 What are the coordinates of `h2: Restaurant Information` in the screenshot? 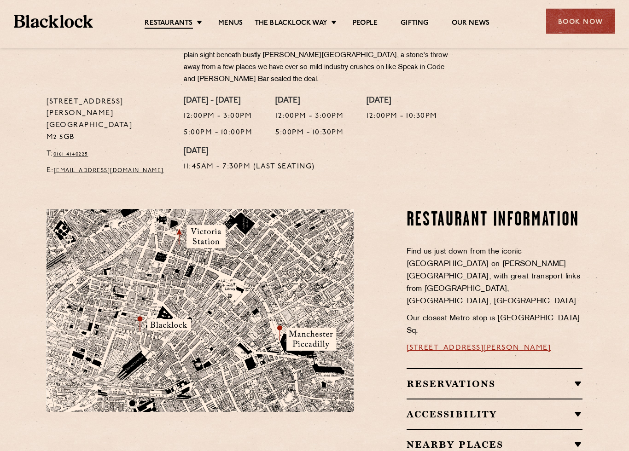 It's located at (495, 221).